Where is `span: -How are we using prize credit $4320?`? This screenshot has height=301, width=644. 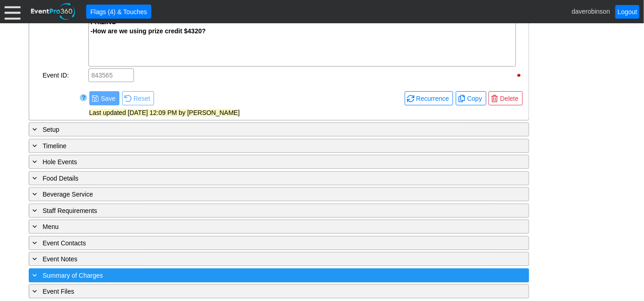
span: -How are we using prize credit $4320? is located at coordinates (148, 31).